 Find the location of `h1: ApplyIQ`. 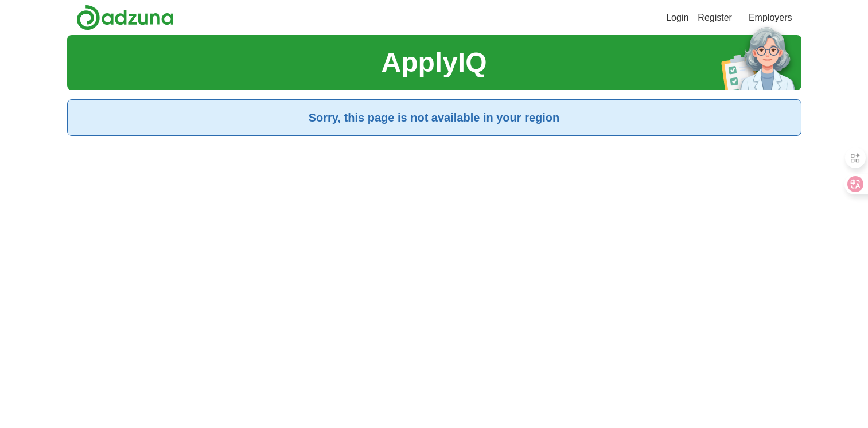

h1: ApplyIQ is located at coordinates (434, 63).